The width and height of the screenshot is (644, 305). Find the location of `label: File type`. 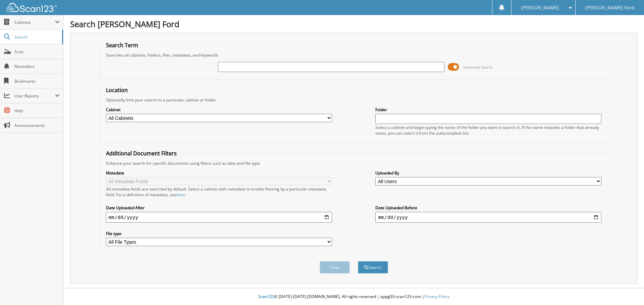

label: File type is located at coordinates (219, 233).